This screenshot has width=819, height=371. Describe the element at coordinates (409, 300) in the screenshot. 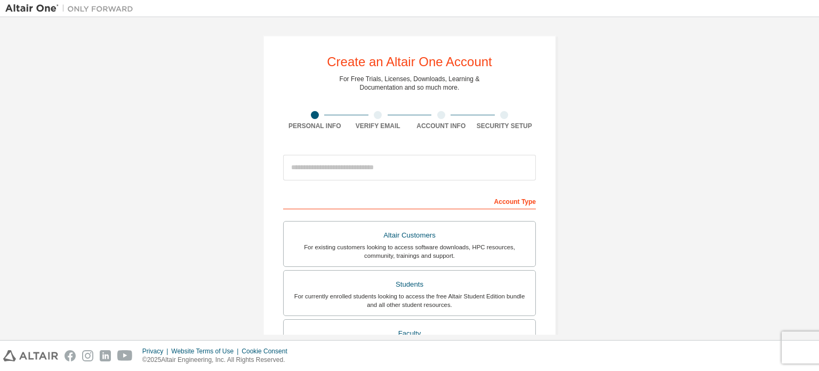

I see `div: For currently enrolled students looking to access the free Altair Student Edition bundle and all ...` at that location.